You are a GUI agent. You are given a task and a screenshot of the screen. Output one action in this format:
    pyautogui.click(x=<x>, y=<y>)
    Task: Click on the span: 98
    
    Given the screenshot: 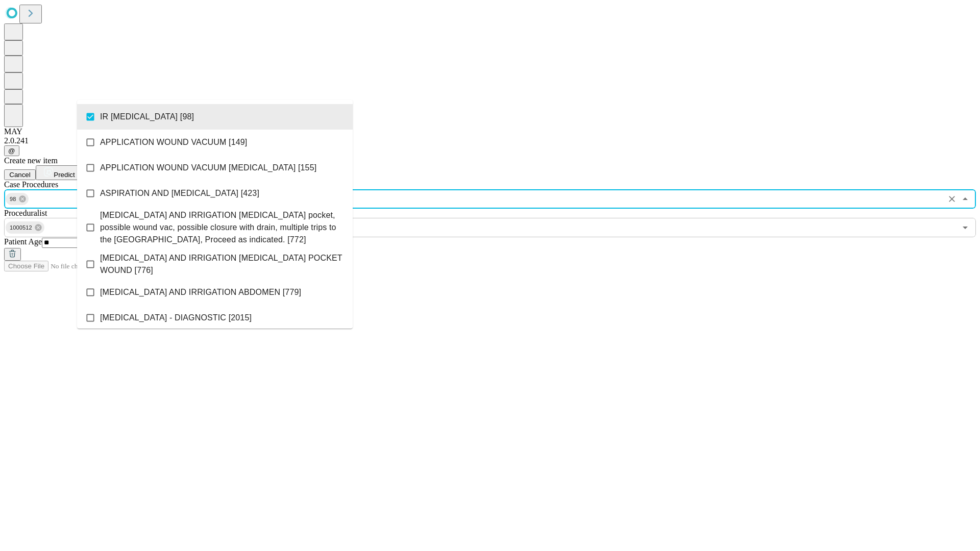 What is the action you would take?
    pyautogui.click(x=13, y=199)
    